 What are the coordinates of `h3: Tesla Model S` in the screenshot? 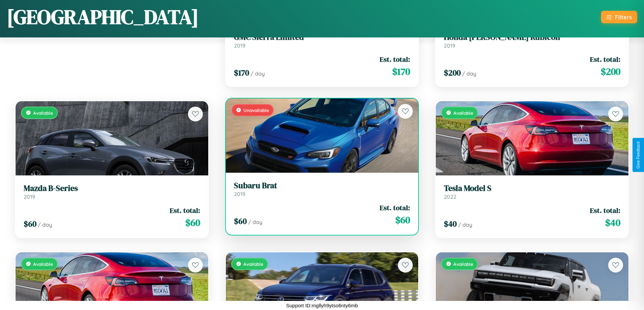 It's located at (532, 188).